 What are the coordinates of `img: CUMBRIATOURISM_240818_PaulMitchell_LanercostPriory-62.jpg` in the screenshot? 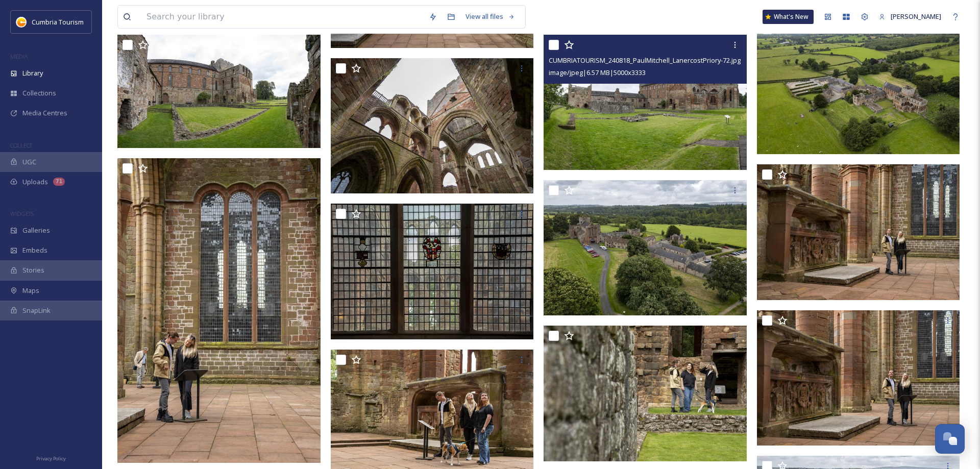 It's located at (432, 271).